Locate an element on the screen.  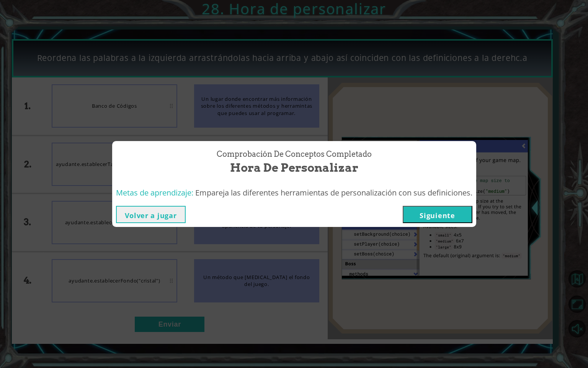
button: Siguiente is located at coordinates (438, 214).